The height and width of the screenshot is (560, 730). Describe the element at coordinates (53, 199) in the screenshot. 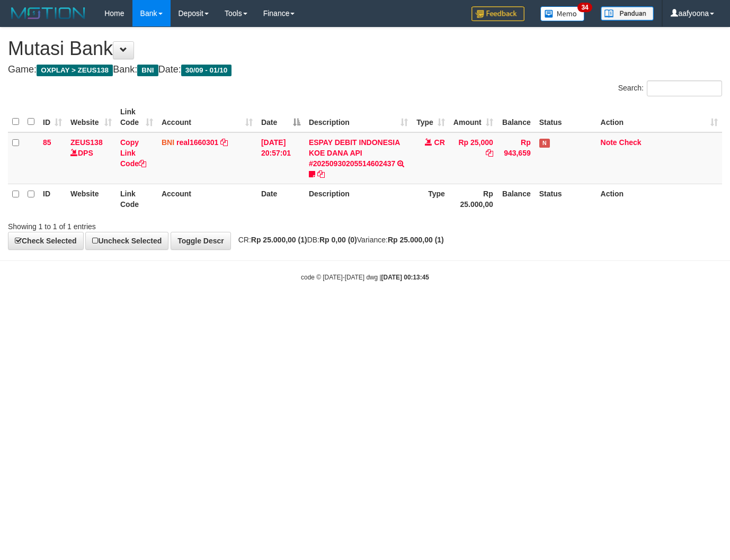

I see `th: ID` at that location.